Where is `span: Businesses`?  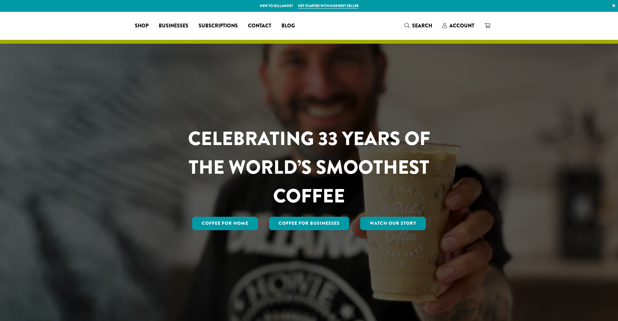
span: Businesses is located at coordinates (173, 26).